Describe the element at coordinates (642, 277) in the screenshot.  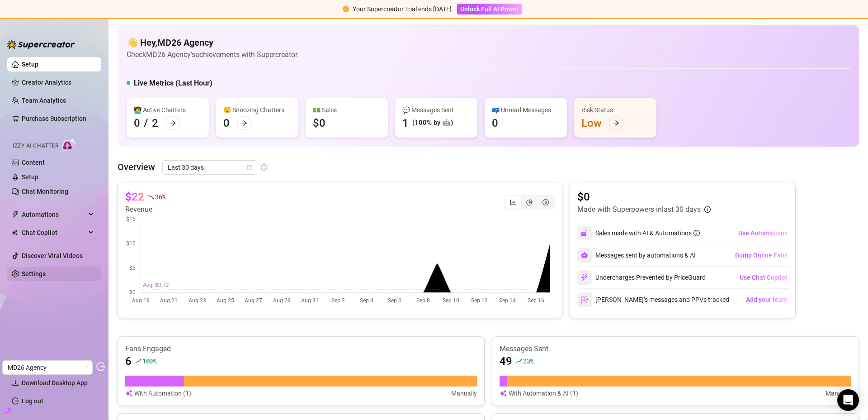
I see `div: Undercharges Prevented by PriceGuard` at that location.